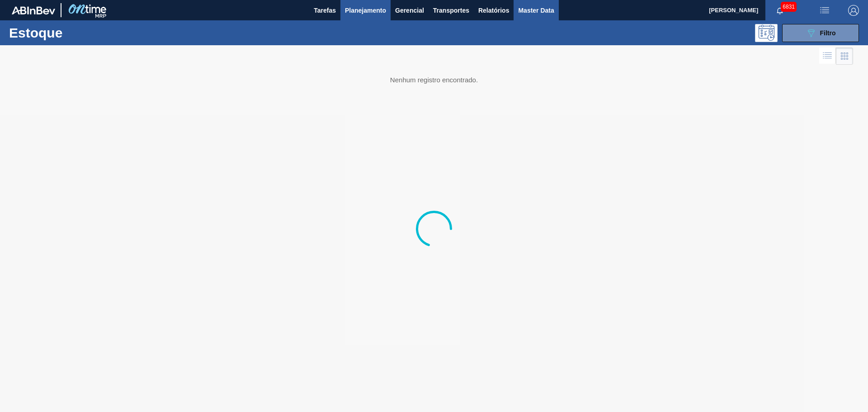 This screenshot has width=868, height=412. Describe the element at coordinates (820, 33) in the screenshot. I see `button: Filtro` at that location.